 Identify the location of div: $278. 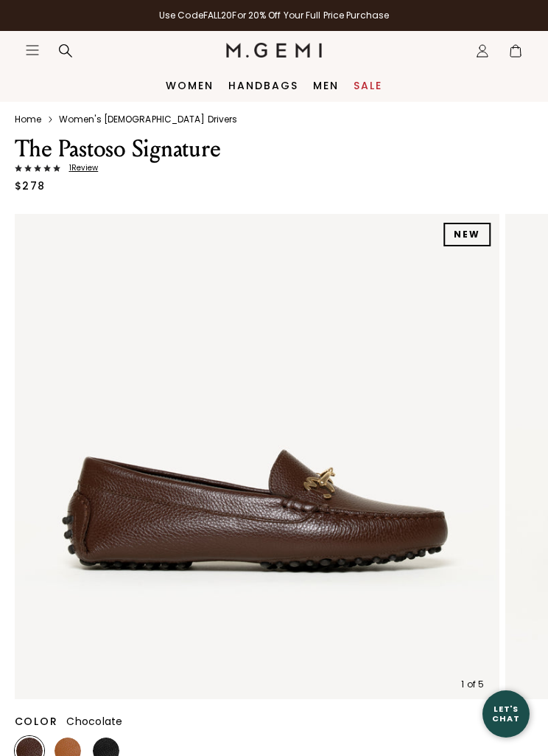
(30, 186).